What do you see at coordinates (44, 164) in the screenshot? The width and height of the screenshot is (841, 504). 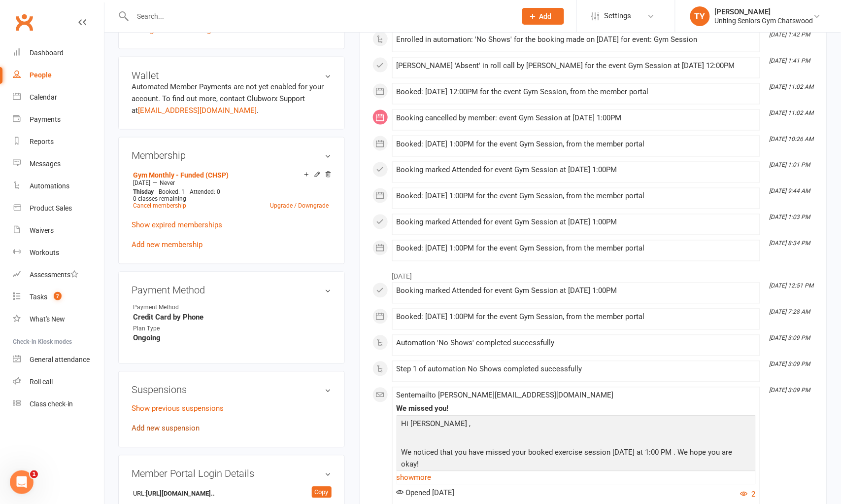 I see `div: Messages` at bounding box center [44, 164].